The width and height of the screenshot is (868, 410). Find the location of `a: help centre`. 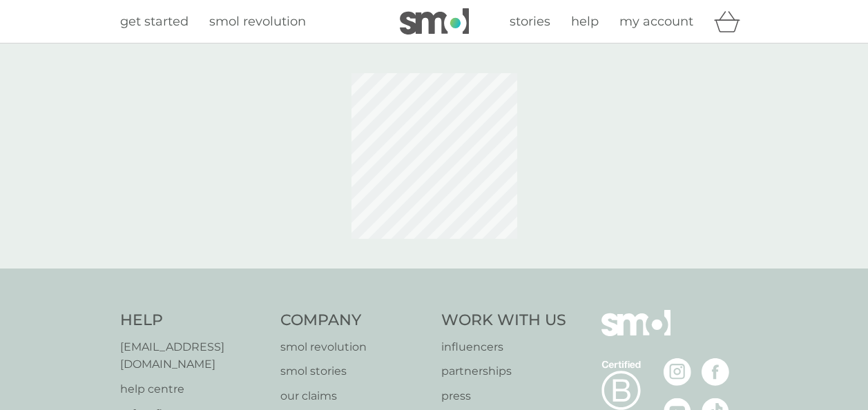

a: help centre is located at coordinates (193, 389).